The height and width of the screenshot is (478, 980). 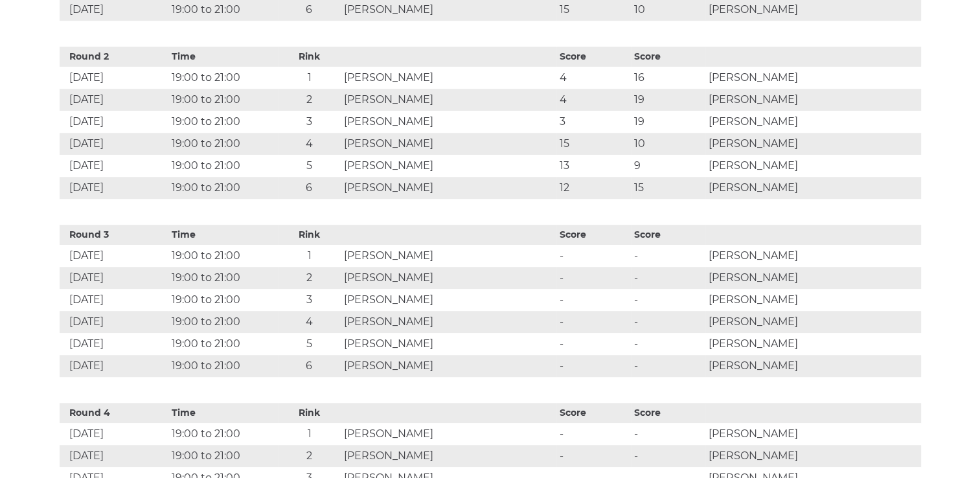 I want to click on th: Round 3, so click(x=114, y=235).